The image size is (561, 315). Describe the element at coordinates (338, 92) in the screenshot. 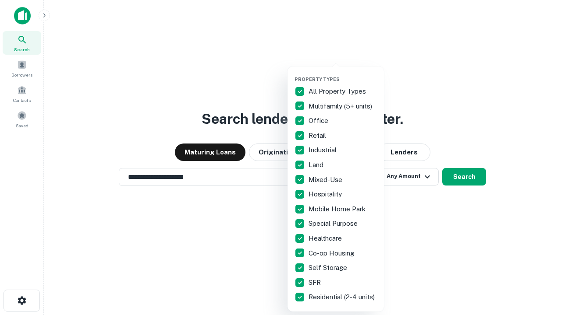

I see `p: All Property Types` at that location.